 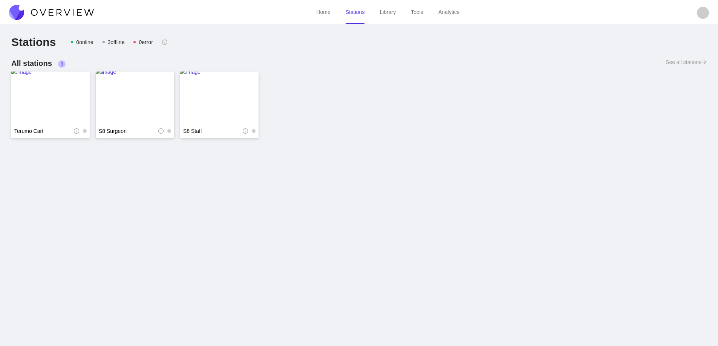 I want to click on div: 0 online, so click(x=84, y=42).